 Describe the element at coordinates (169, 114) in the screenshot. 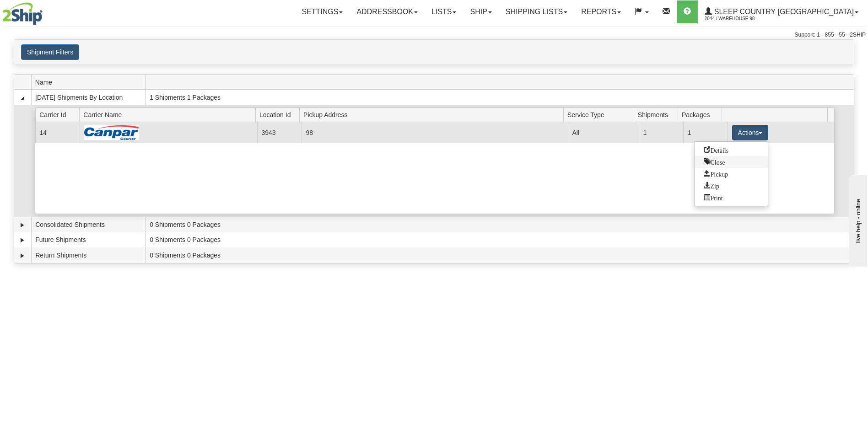

I see `span: Carrier Name` at that location.